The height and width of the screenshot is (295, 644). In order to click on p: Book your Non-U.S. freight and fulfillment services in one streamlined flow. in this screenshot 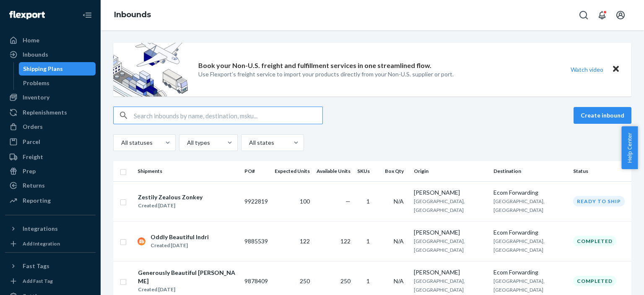, I will do `click(315, 65)`.